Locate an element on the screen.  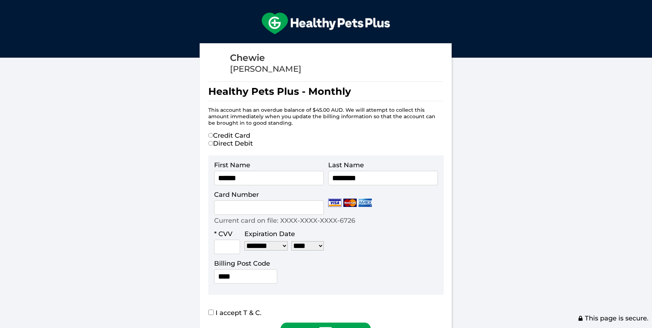
label: Last Name is located at coordinates (346, 165).